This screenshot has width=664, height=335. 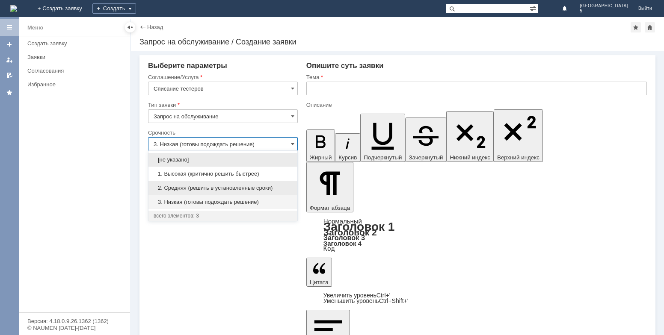 What do you see at coordinates (223, 188) in the screenshot?
I see `span: 2. Средняя (решить в установленные сроки)` at bounding box center [223, 188].